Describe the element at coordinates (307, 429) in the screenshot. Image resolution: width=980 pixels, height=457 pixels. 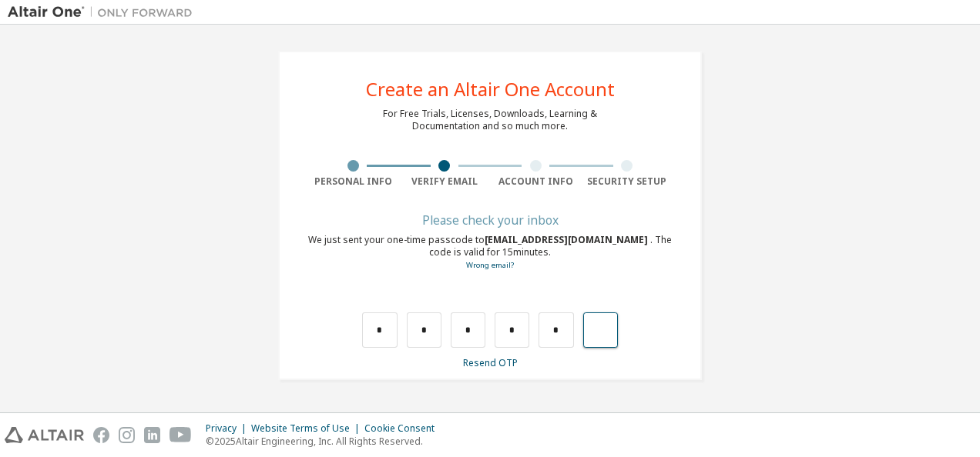
I see `div: Website Terms of Use` at that location.